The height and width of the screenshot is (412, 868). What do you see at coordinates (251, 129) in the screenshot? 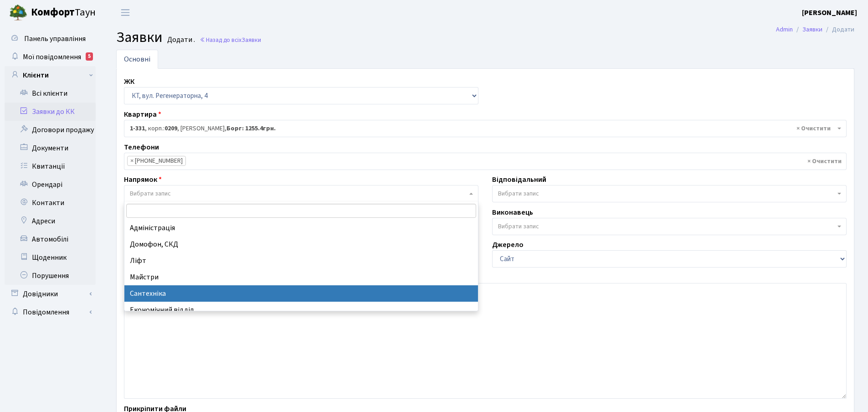
I see `b: Борг: 1255.4грн.` at bounding box center [251, 129].